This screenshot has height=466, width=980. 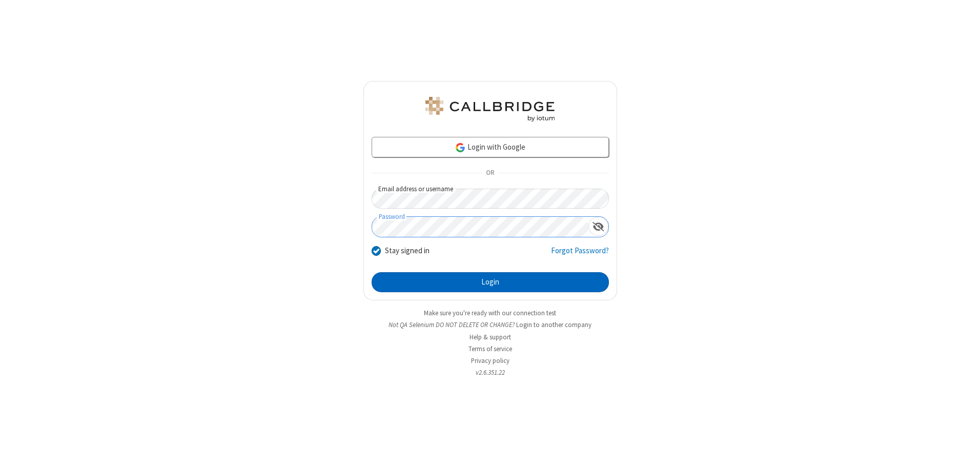 What do you see at coordinates (598, 226) in the screenshot?
I see `div: Show password` at bounding box center [598, 226].